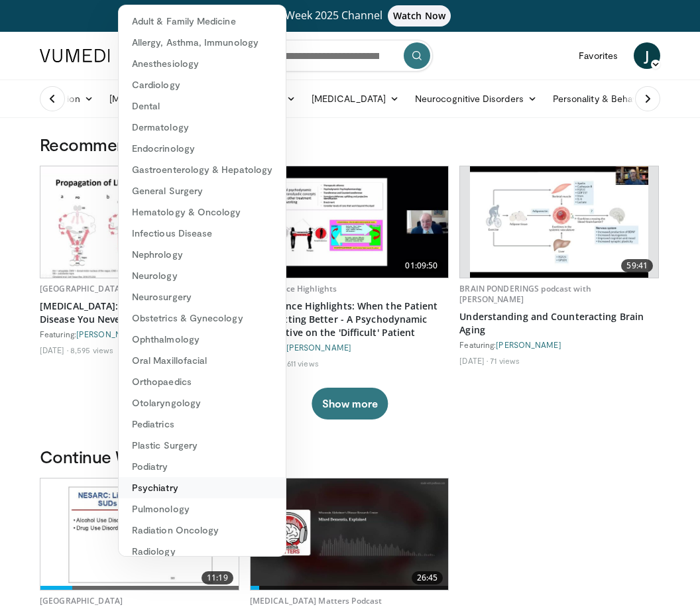 The image size is (700, 613). What do you see at coordinates (202, 403) in the screenshot?
I see `a: Otolaryngology` at bounding box center [202, 403].